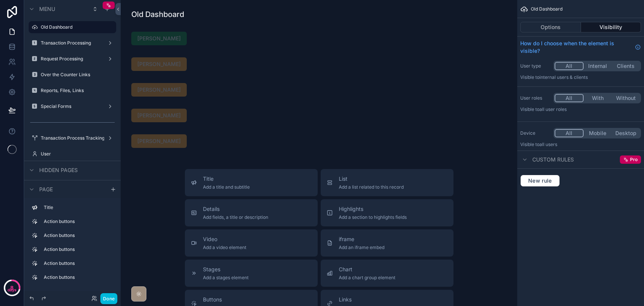  What do you see at coordinates (553, 109) in the screenshot?
I see `span: All user roles` at bounding box center [553, 109].